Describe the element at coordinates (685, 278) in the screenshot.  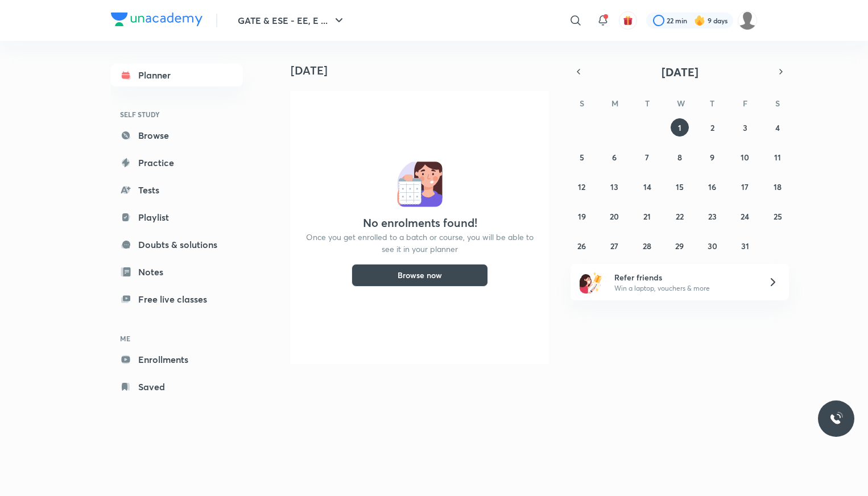
I see `h6: Refer friends` at that location.